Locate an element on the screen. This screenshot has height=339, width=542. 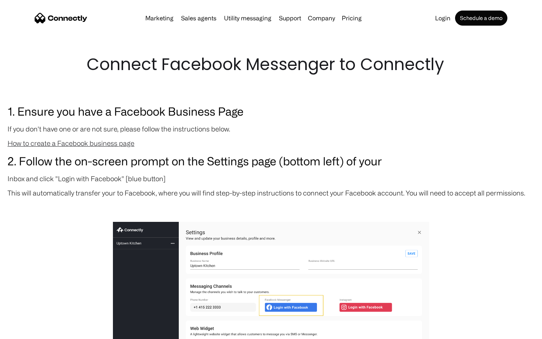
a: Sales agents is located at coordinates (199, 18).